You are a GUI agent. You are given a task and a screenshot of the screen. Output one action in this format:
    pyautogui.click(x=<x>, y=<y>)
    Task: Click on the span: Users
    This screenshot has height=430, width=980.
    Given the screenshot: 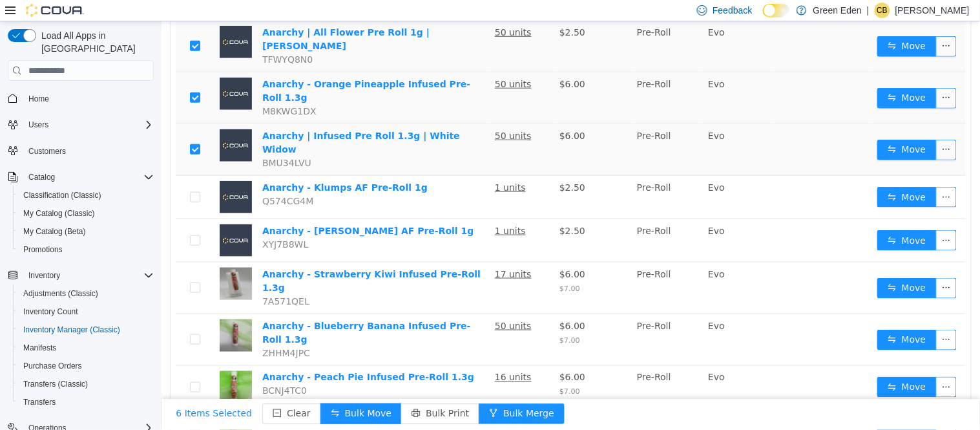 What is the action you would take?
    pyautogui.click(x=89, y=125)
    